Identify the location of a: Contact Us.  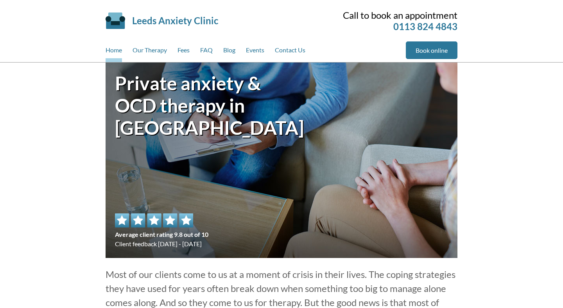
(290, 52).